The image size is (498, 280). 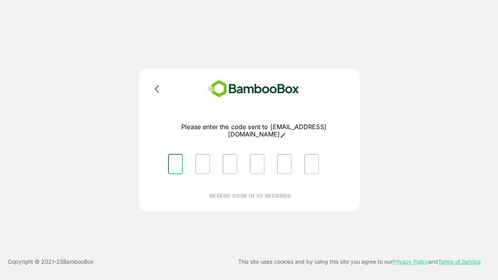 I want to click on input: Please enter OTP character 3, so click(x=230, y=164).